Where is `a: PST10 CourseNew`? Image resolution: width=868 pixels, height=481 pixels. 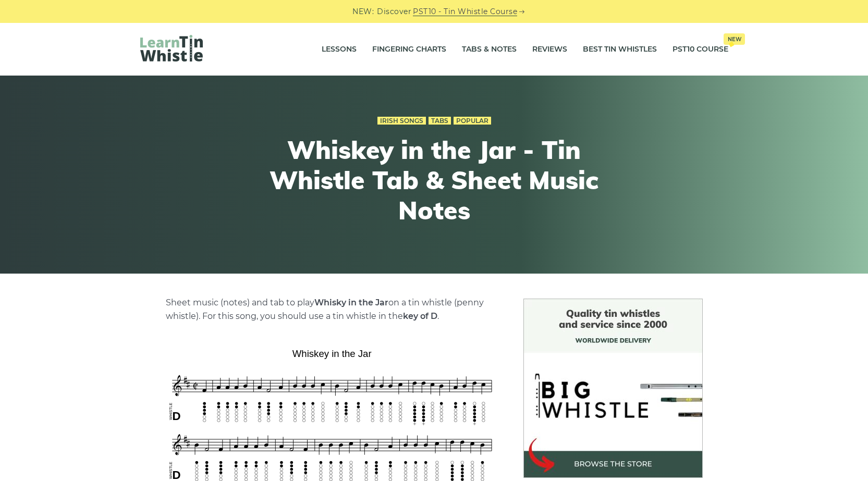 a: PST10 CourseNew is located at coordinates (700, 50).